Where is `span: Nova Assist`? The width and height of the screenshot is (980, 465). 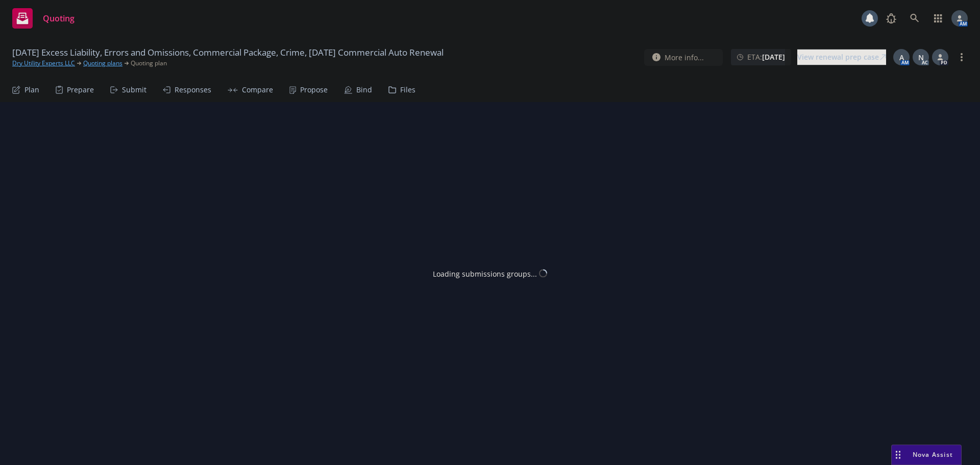 span: Nova Assist is located at coordinates (933, 454).